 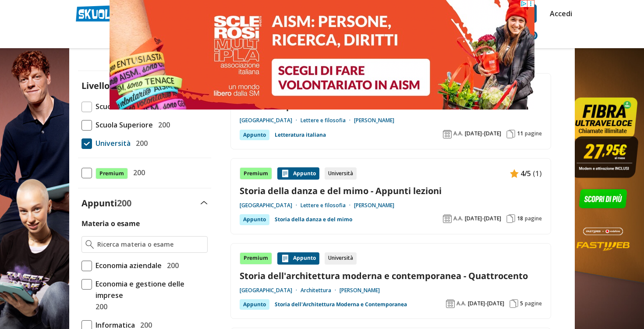 What do you see at coordinates (314, 220) in the screenshot?
I see `a: Storia della danza e del mimo` at bounding box center [314, 220].